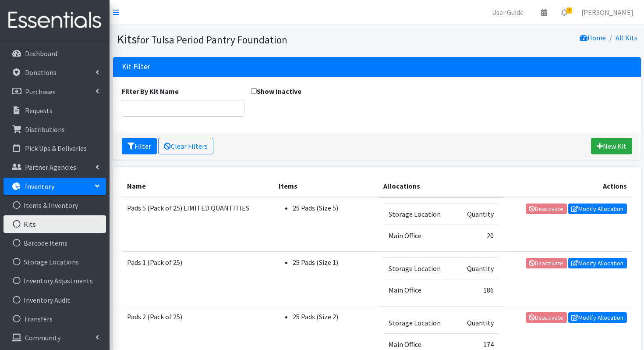  What do you see at coordinates (612, 146) in the screenshot?
I see `a: New Kit` at bounding box center [612, 146].